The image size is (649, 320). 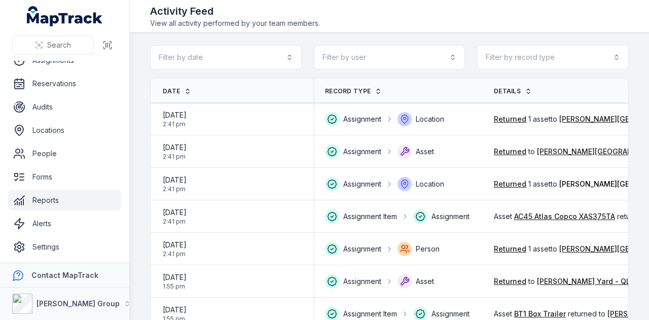 I want to click on button: Filter by user, so click(x=390, y=57).